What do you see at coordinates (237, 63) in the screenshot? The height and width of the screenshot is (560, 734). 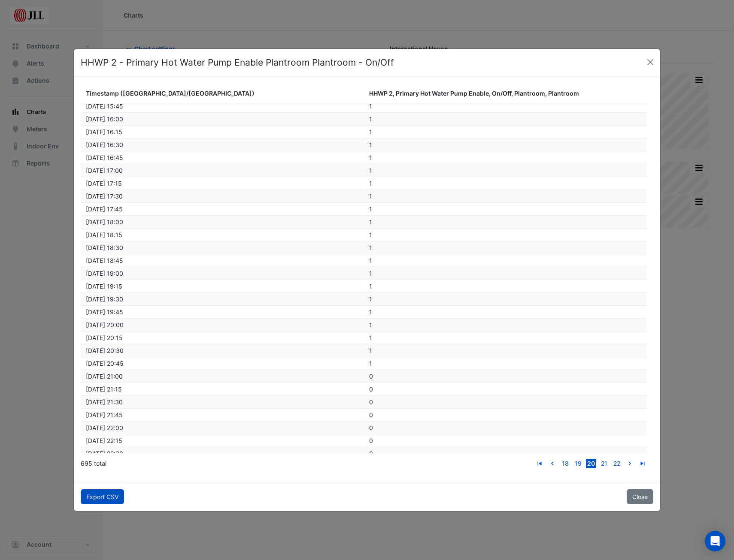 I see `h4: HHWP 2 - Primary Hot Water Pump Enable Plantroom Plantroom - On/Off` at bounding box center [237, 63].